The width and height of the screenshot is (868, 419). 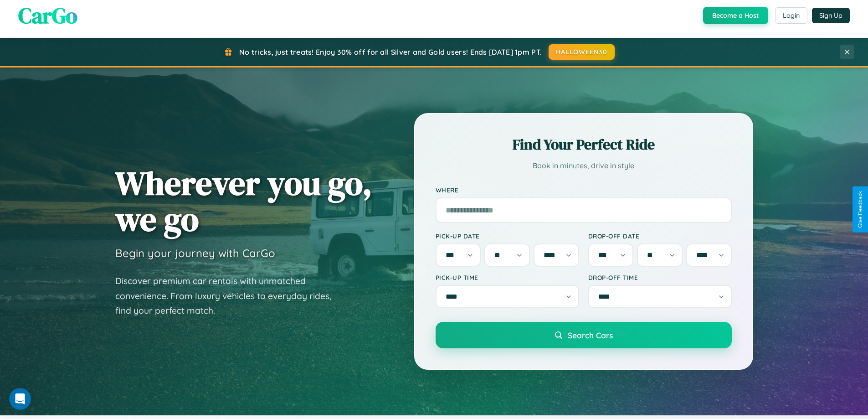 I want to click on span: Search Cars, so click(x=590, y=335).